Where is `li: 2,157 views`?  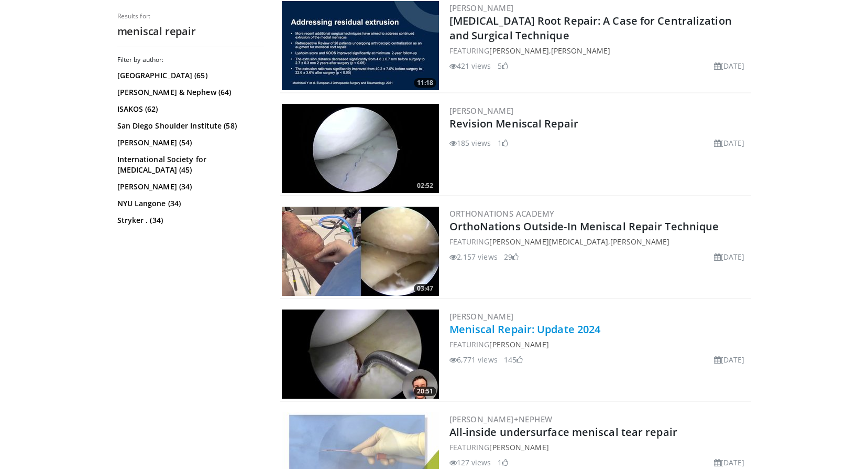
li: 2,157 views is located at coordinates (474, 256).